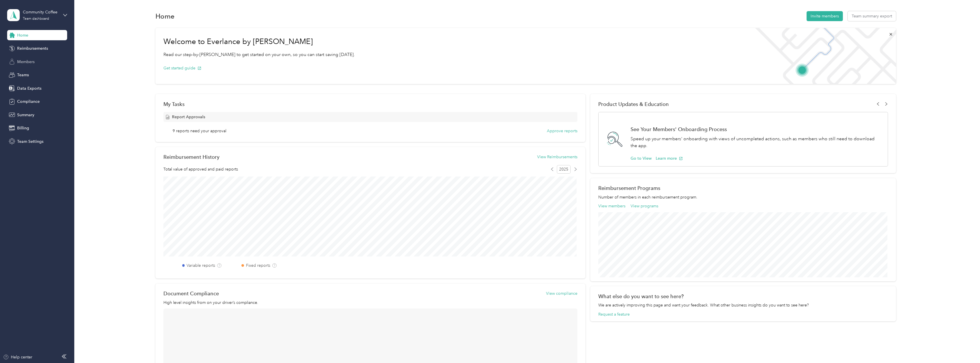 The width and height of the screenshot is (980, 363). What do you see at coordinates (743, 188) in the screenshot?
I see `h2: Reimbursement Programs` at bounding box center [743, 188].